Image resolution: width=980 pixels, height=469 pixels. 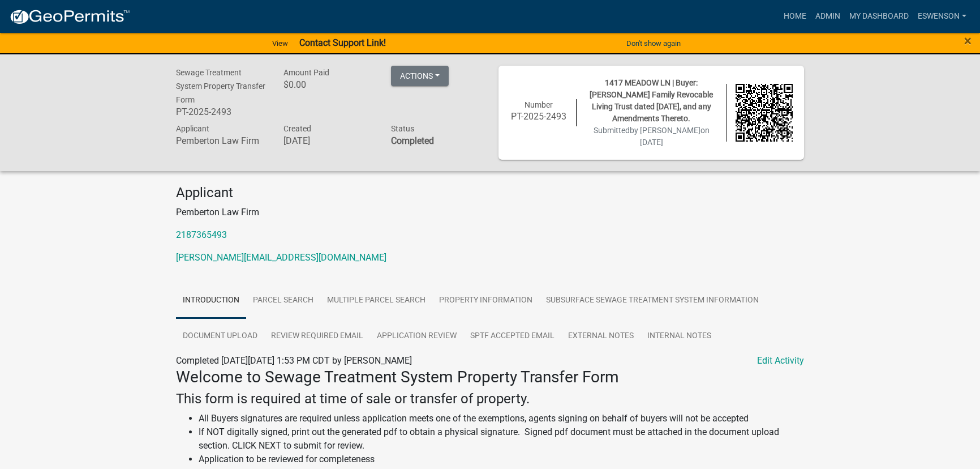 I want to click on a: Parcel search, so click(x=283, y=301).